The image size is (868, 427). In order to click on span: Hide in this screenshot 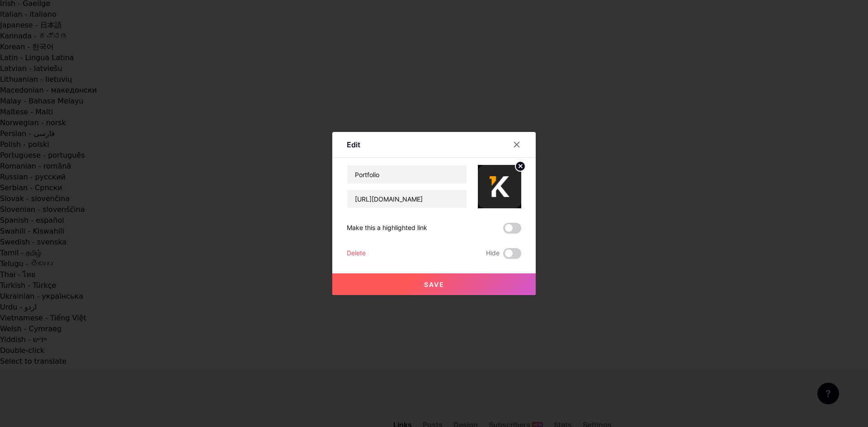, I will do `click(493, 254)`.